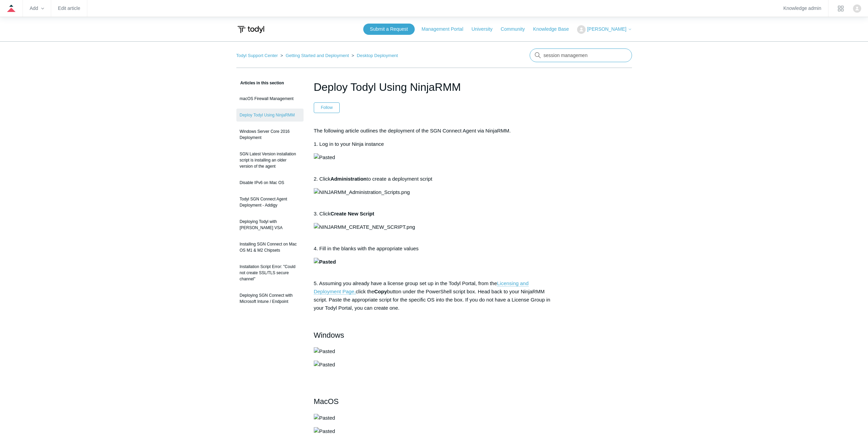 The width and height of the screenshot is (868, 434). Describe the element at coordinates (69, 8) in the screenshot. I see `a: Edit article` at that location.